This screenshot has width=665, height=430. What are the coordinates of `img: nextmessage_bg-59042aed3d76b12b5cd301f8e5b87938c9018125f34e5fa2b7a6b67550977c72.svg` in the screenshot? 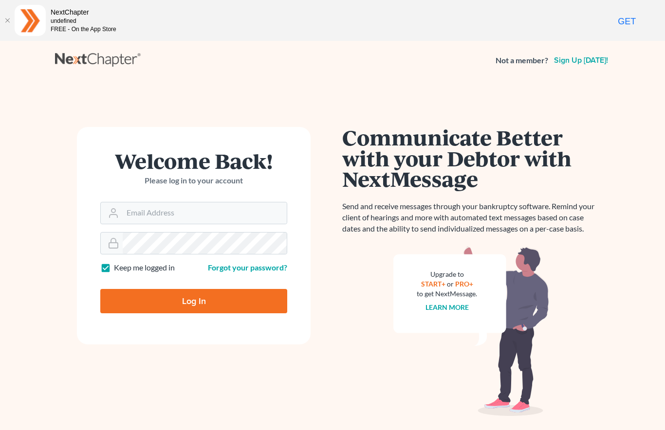 It's located at (471, 332).